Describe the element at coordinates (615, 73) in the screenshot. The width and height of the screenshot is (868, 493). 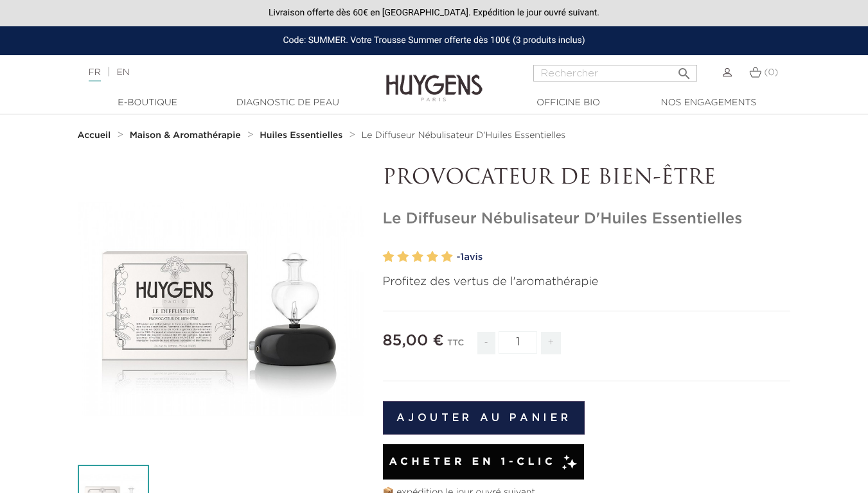
I see `input: Rechercher` at that location.